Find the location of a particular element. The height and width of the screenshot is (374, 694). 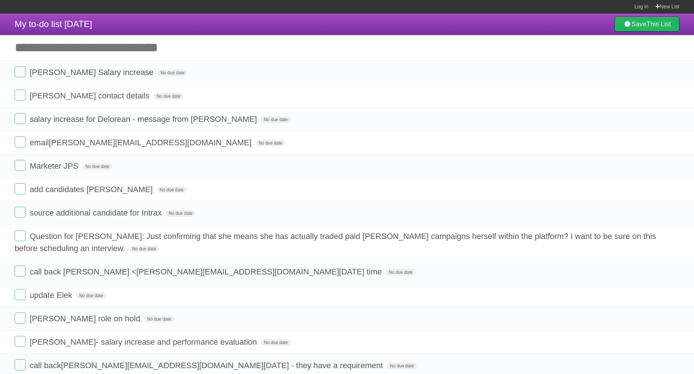

a: SaveThis List is located at coordinates (646, 24).